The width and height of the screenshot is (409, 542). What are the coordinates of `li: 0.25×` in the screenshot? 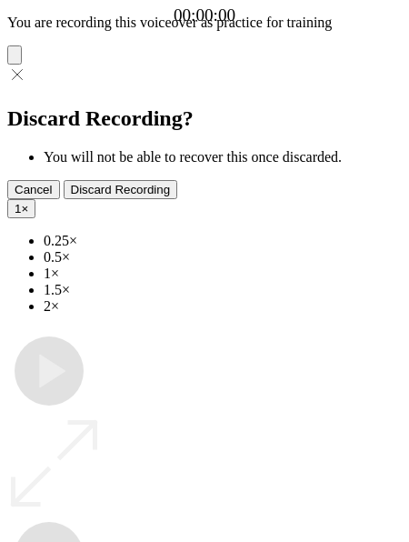 It's located at (223, 241).